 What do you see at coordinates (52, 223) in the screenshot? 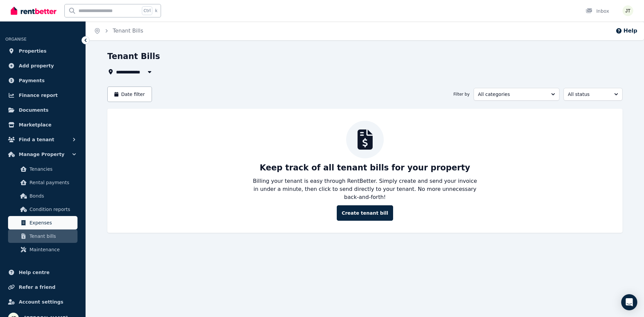
I see `span: Expenses` at bounding box center [52, 223].